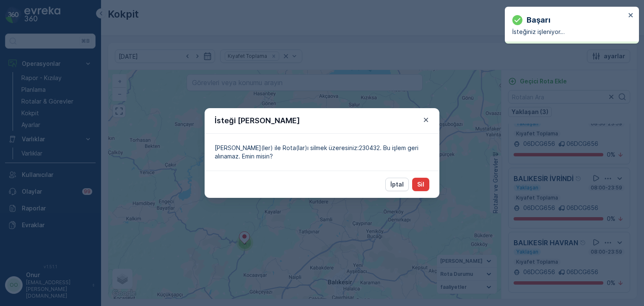 Image resolution: width=644 pixels, height=306 pixels. Describe the element at coordinates (397, 184) in the screenshot. I see `p: İptal` at that location.